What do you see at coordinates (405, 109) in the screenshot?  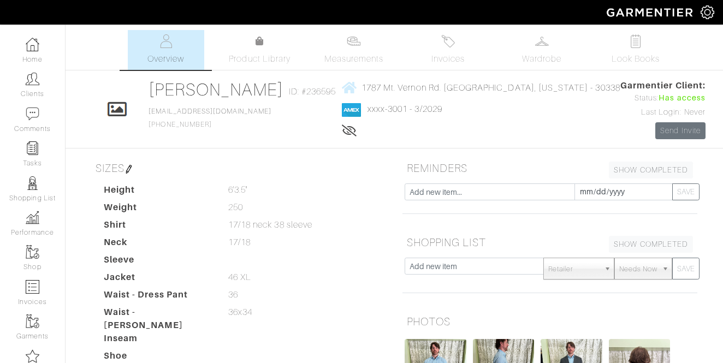 I see `a: xxxx-3001 - 3/2029` at bounding box center [405, 109].